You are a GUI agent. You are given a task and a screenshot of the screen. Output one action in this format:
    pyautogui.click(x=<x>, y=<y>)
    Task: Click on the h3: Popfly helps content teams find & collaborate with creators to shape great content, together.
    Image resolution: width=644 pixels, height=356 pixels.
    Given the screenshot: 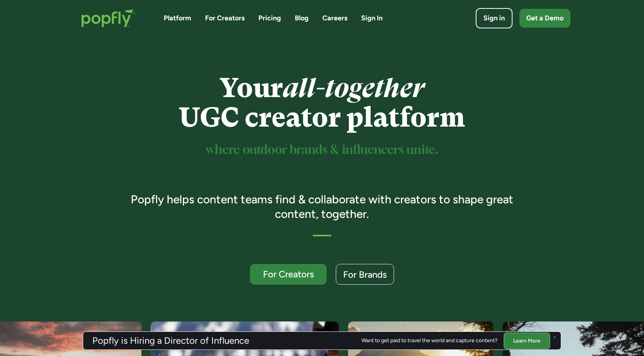 What is the action you would take?
    pyautogui.click(x=322, y=206)
    